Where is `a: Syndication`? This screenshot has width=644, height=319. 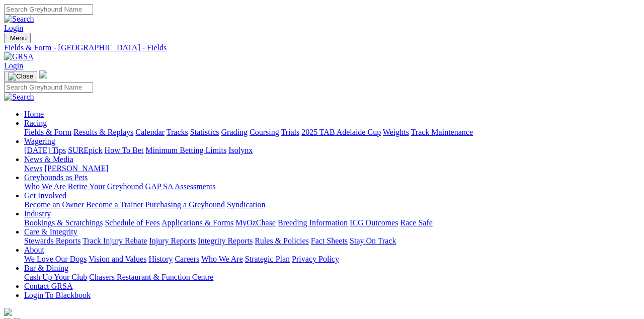
a: Syndication is located at coordinates (246, 204).